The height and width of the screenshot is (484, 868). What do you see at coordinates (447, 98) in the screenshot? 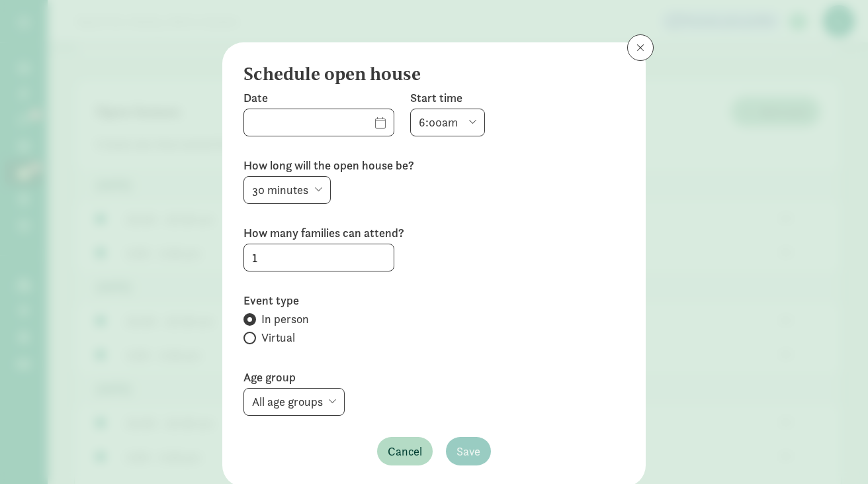
I see `label: Start time` at bounding box center [447, 98].